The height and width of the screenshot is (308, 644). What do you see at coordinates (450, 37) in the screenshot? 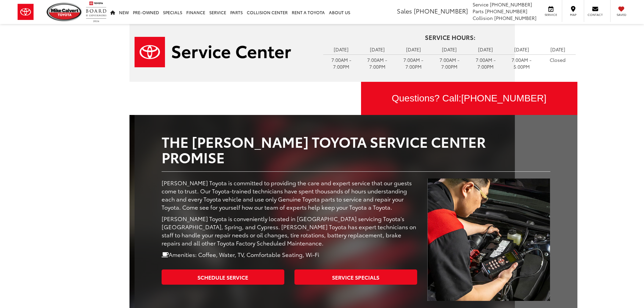
I see `h4: Service Hours:` at bounding box center [450, 37].